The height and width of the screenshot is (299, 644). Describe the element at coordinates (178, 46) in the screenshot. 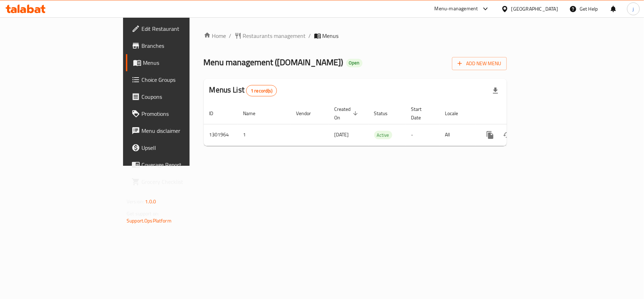

I see `a: Branches` at that location.